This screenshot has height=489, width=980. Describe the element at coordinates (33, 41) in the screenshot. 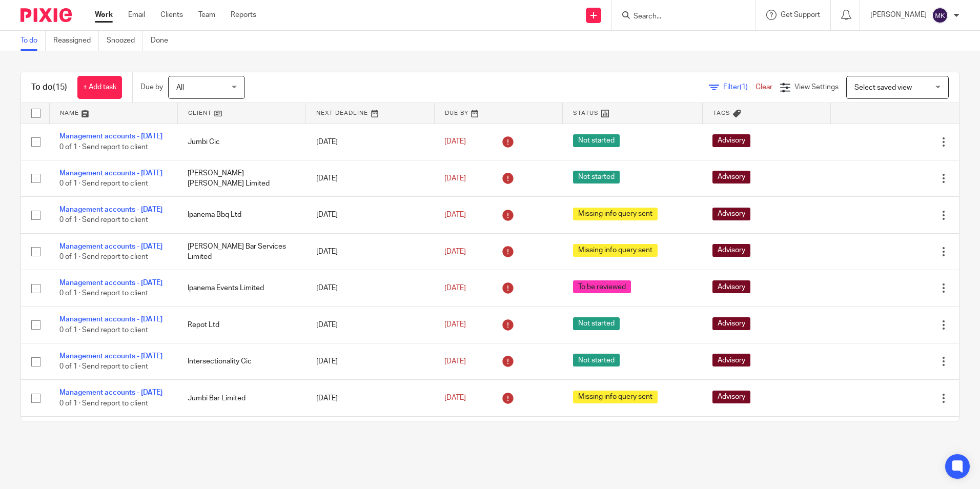

I see `a: To do` at that location.